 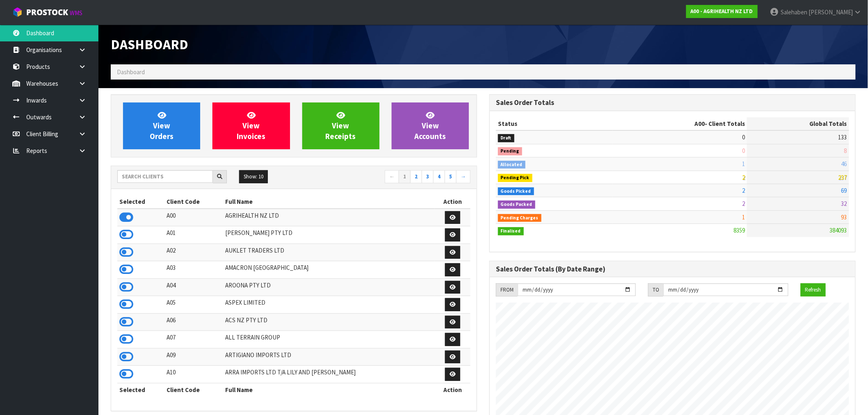 I want to click on span: 93, so click(x=844, y=217).